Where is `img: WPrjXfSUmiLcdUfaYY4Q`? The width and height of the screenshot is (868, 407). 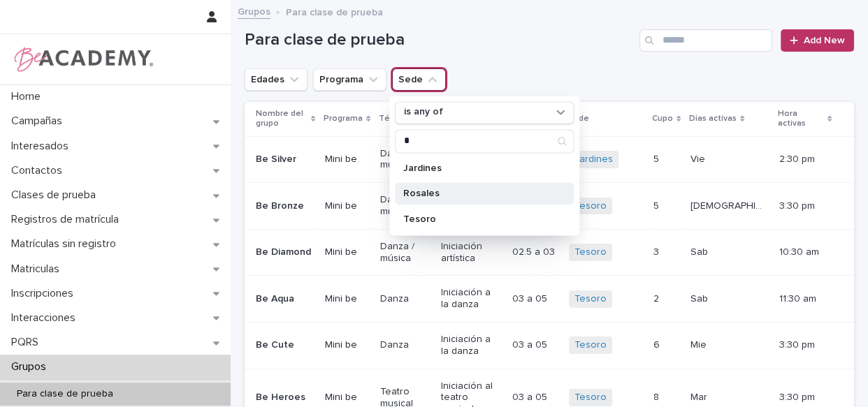
img: WPrjXfSUmiLcdUfaYY4Q is located at coordinates (83, 59).